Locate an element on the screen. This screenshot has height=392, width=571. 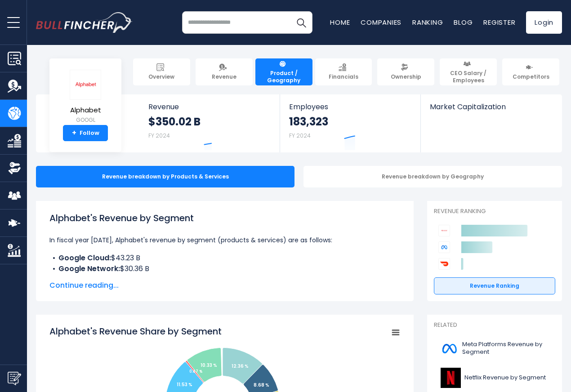
a: Ranking is located at coordinates (428, 22).